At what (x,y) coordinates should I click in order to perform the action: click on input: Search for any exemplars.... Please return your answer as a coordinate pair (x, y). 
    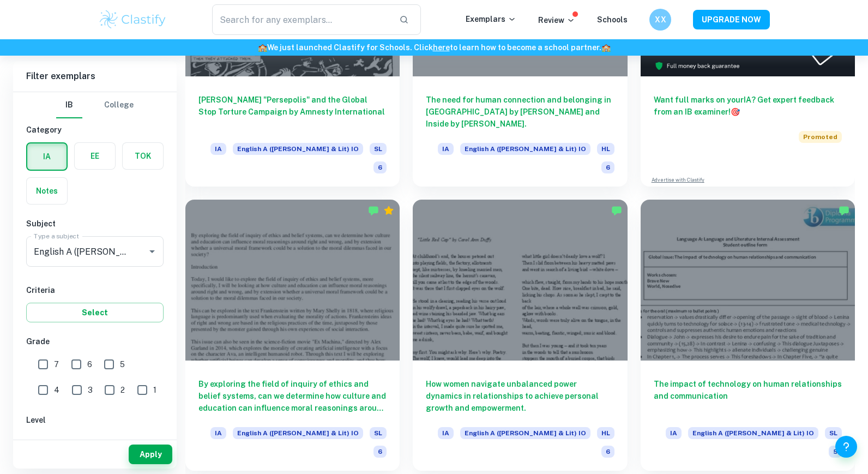
    Looking at the image, I should click on (301, 20).